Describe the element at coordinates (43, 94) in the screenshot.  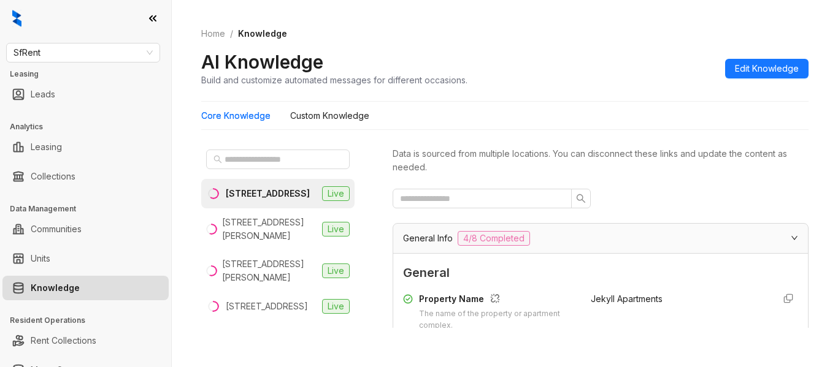
I see `a: Leads` at that location.